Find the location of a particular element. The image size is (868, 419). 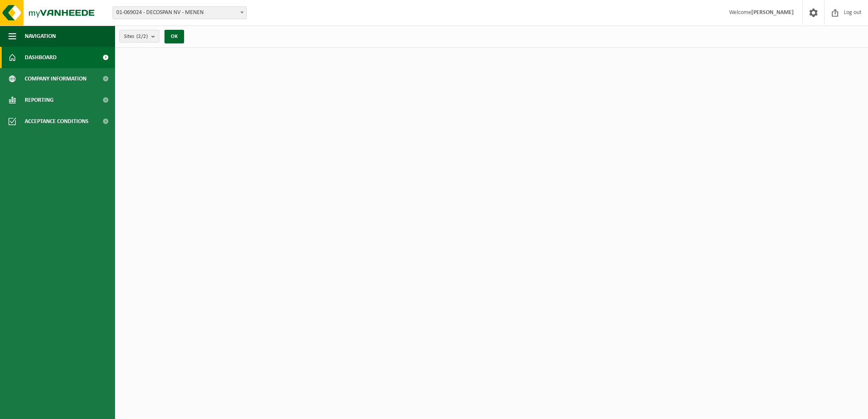

span: 01-069024 - DECOSPAN NV - MENEN is located at coordinates (180, 13).